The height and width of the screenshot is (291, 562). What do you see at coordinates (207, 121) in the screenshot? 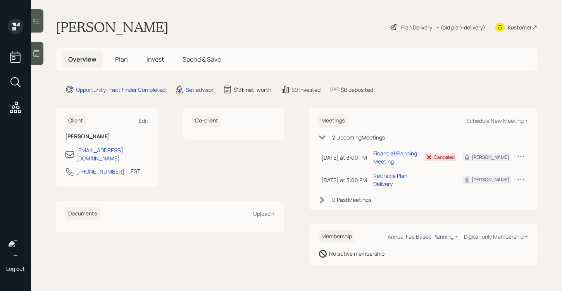
I see `h6: Co-client` at bounding box center [207, 121].